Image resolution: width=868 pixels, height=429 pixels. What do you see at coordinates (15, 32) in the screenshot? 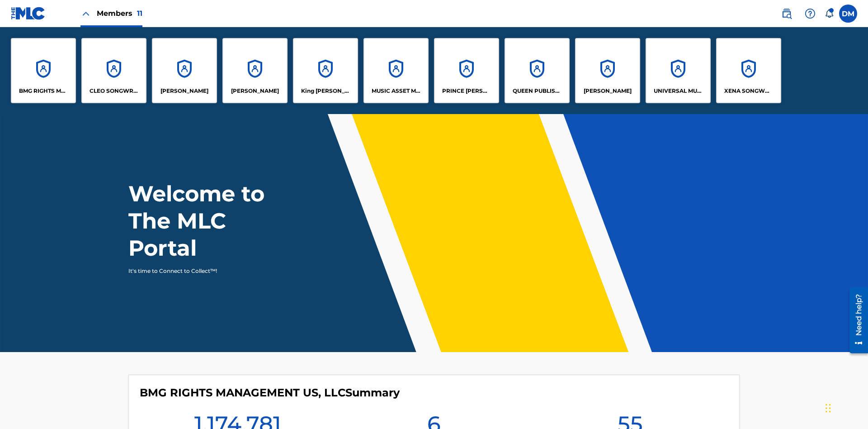
I see `div: Need help?` at bounding box center [15, 32].